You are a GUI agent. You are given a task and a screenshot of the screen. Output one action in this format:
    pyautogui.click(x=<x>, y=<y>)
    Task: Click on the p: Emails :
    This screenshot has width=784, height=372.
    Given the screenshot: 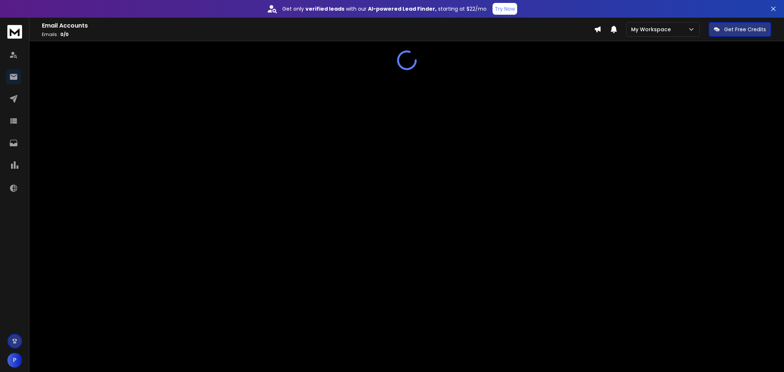 What is the action you would take?
    pyautogui.click(x=318, y=35)
    